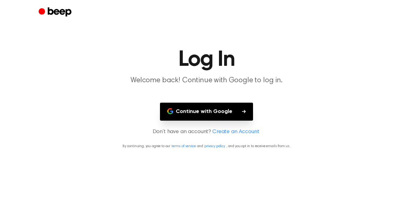 The width and height of the screenshot is (413, 198). What do you see at coordinates (215, 146) in the screenshot?
I see `a: privacy policy` at bounding box center [215, 146].